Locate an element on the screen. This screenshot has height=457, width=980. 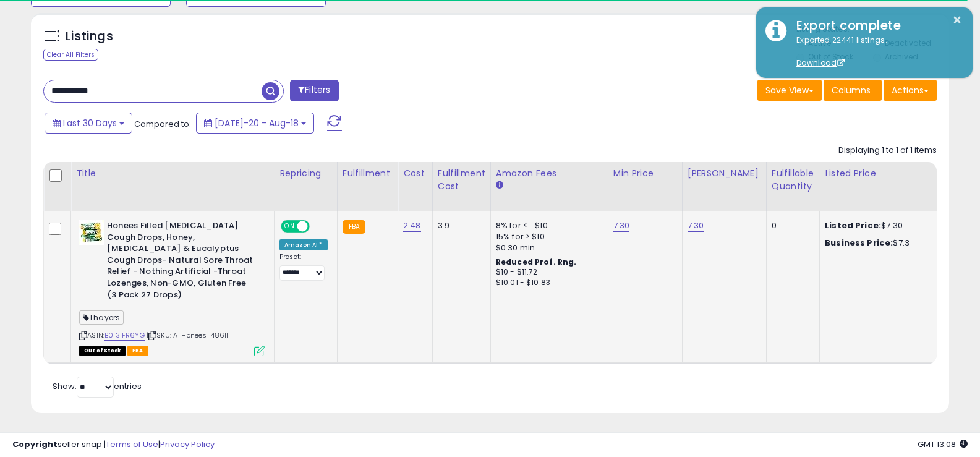
span: Columns is located at coordinates (851, 90).